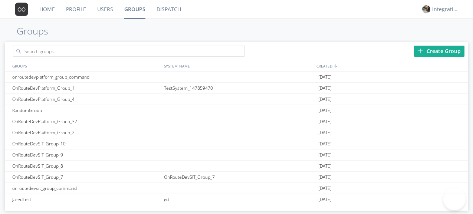  What do you see at coordinates (86, 132) in the screenshot?
I see `div: OnRouteDevPlatform_Group_2` at bounding box center [86, 132].